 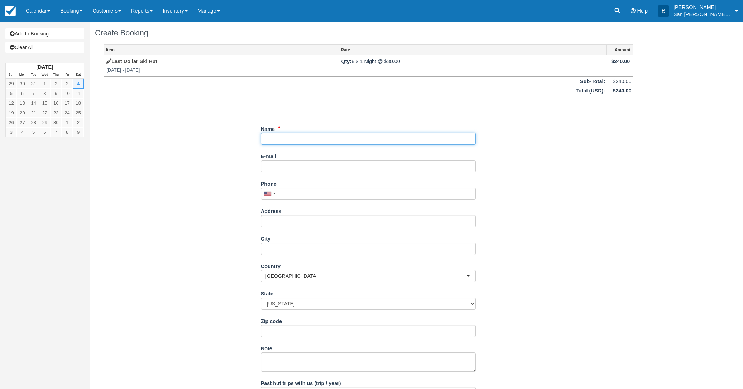 What do you see at coordinates (267, 347) in the screenshot?
I see `label: Note` at bounding box center [267, 347].